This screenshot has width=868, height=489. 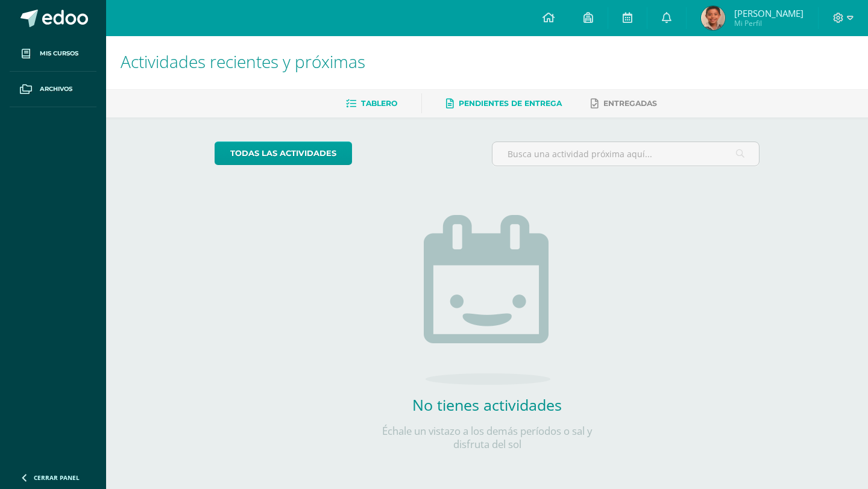 What do you see at coordinates (768, 23) in the screenshot?
I see `span: Mi Perfil` at bounding box center [768, 23].